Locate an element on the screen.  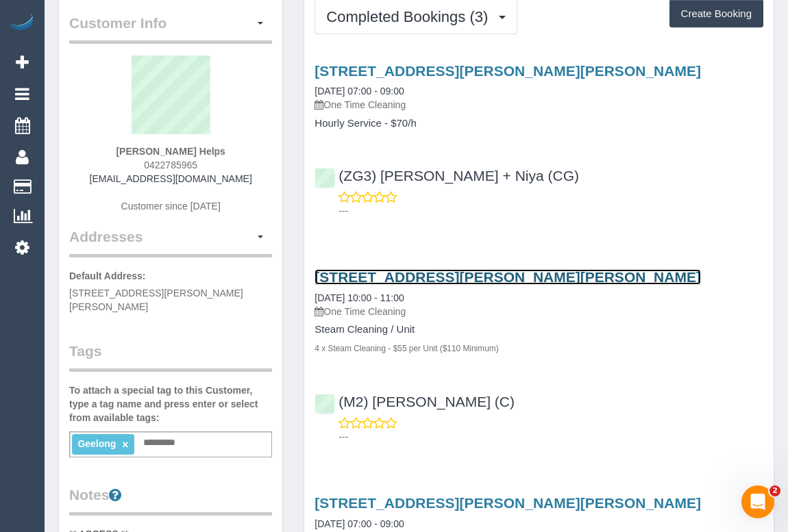
h4: Steam Cleaning / Unit is located at coordinates (538, 329).